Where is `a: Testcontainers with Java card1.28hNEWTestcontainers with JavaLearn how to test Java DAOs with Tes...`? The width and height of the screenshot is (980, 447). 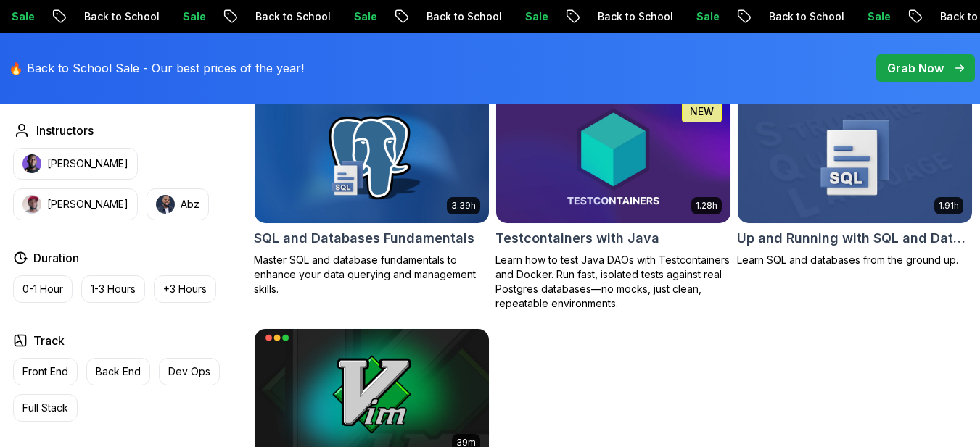
a: Testcontainers with Java card1.28hNEWTestcontainers with JavaLearn how to test Java DAOs with Tes... is located at coordinates (613, 201).